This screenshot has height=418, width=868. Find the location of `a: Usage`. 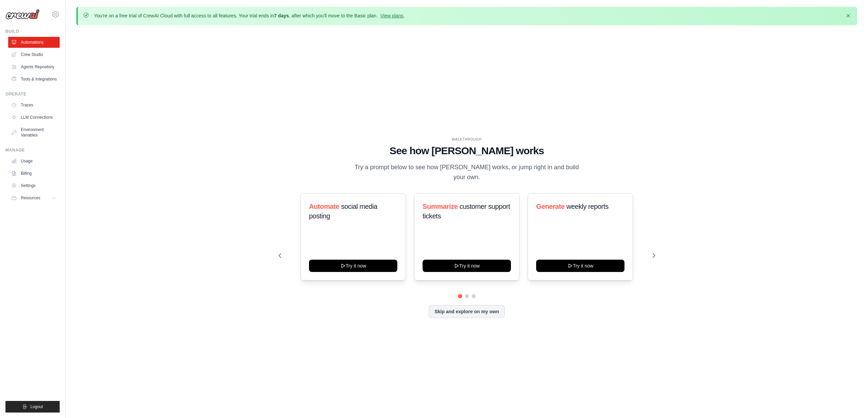

a: Usage is located at coordinates (34, 161).